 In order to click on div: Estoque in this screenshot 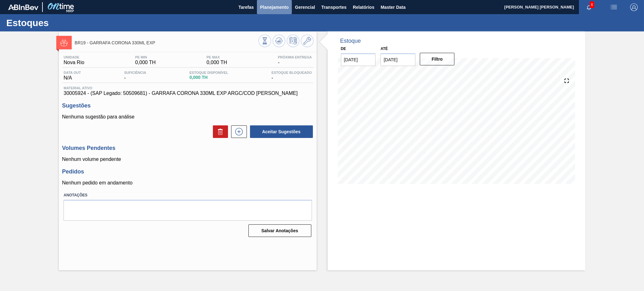, I will do `click(351, 41)`.